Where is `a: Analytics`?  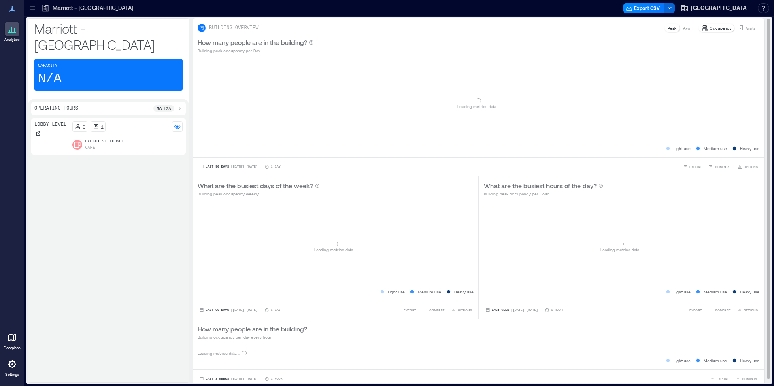 a: Analytics is located at coordinates (12, 32).